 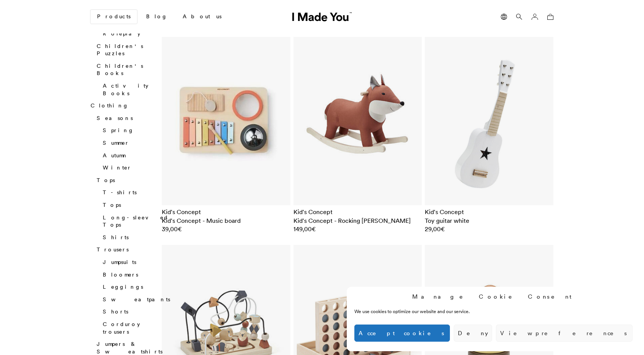 I want to click on a: Roleplay, so click(x=121, y=34).